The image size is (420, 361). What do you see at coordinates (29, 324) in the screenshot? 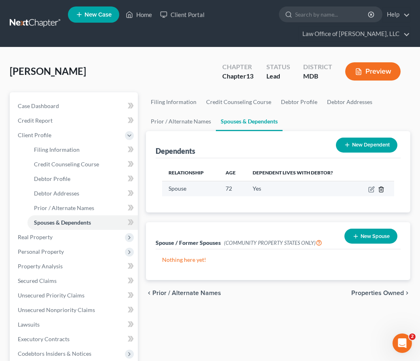
I see `span: Lawsuits` at bounding box center [29, 324].